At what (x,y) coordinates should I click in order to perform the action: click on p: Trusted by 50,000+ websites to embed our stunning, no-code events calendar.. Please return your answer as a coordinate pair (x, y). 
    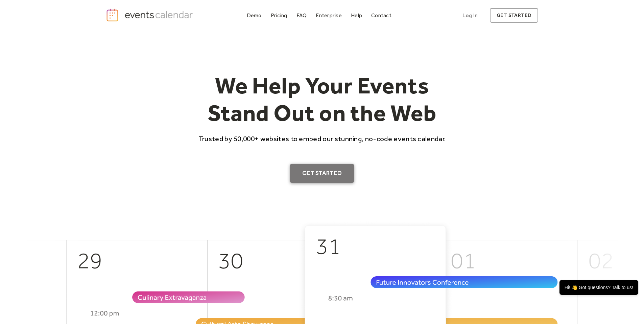
    Looking at the image, I should click on (322, 138).